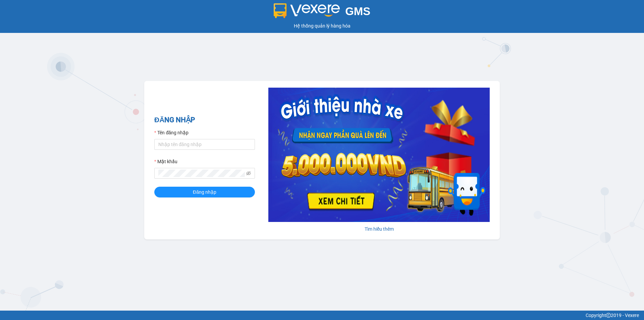 The width and height of the screenshot is (644, 320). What do you see at coordinates (608, 316) in the screenshot?
I see `span: copyright` at bounding box center [608, 316].